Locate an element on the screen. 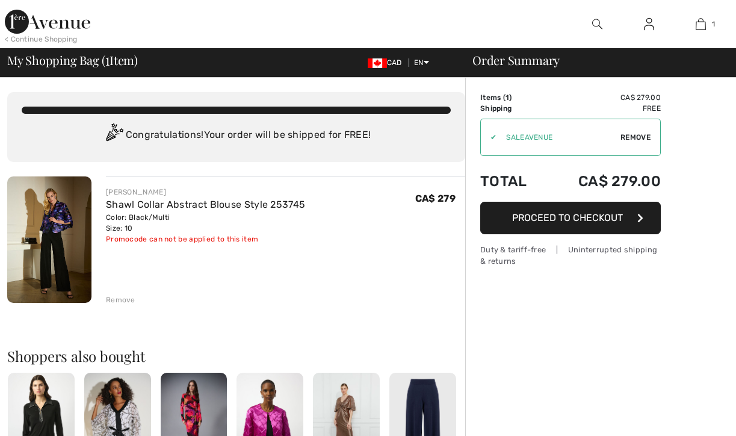  a: Sign In is located at coordinates (649, 24).